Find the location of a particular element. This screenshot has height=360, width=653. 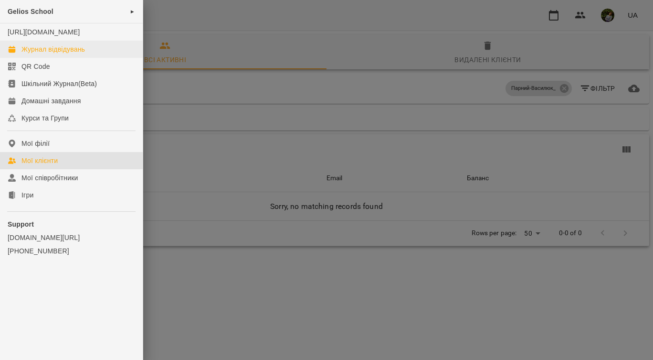

div: QR Code is located at coordinates (36, 66).